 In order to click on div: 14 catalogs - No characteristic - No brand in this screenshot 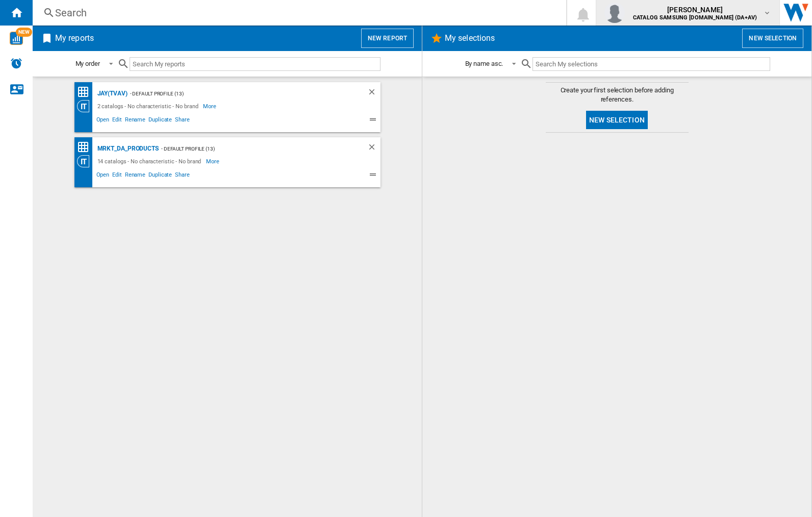, I will do `click(151, 161)`.